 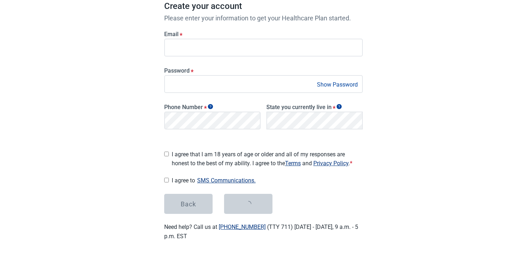 I want to click on label: Email, so click(x=263, y=34).